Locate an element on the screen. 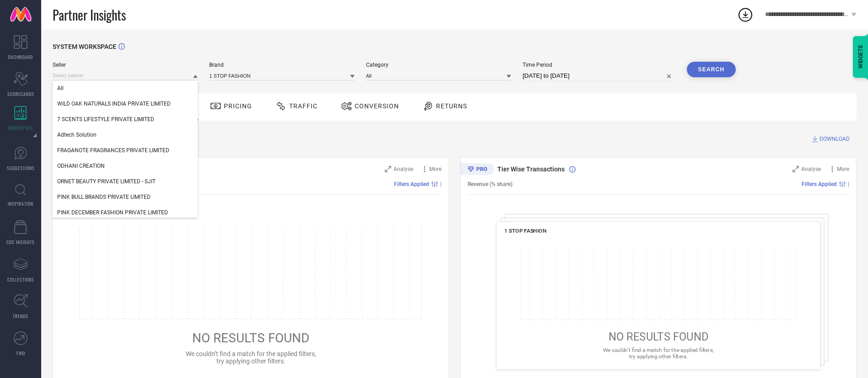 Image resolution: width=868 pixels, height=378 pixels. div: ODHANI CREATION is located at coordinates (125, 166).